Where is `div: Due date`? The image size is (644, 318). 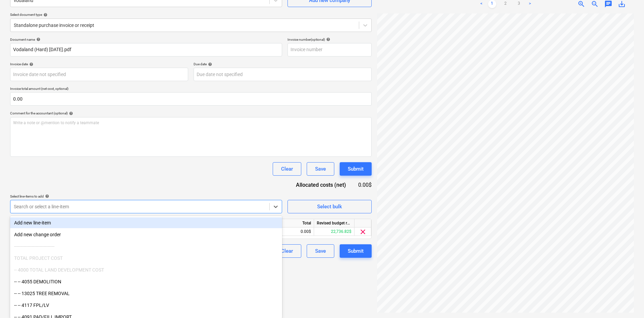
div: Due date is located at coordinates (283, 64).